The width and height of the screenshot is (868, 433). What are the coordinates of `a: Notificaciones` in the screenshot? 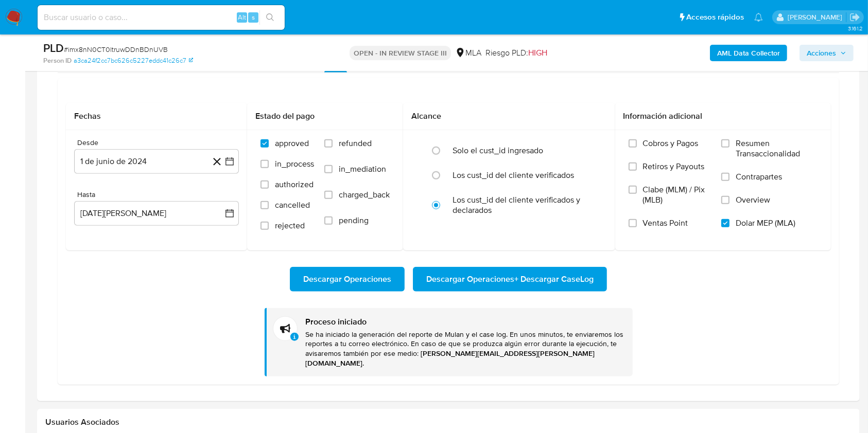 It's located at (758, 17).